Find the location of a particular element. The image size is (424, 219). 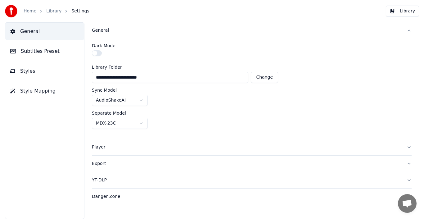

label: Dark Mode is located at coordinates (104, 46).